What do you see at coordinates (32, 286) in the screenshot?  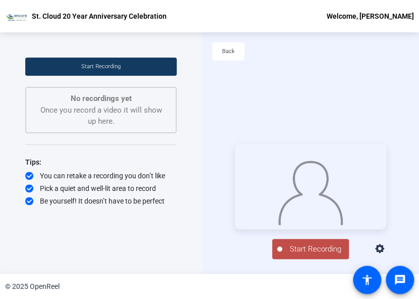 I see `div: © 2025 OpenReel` at bounding box center [32, 286].